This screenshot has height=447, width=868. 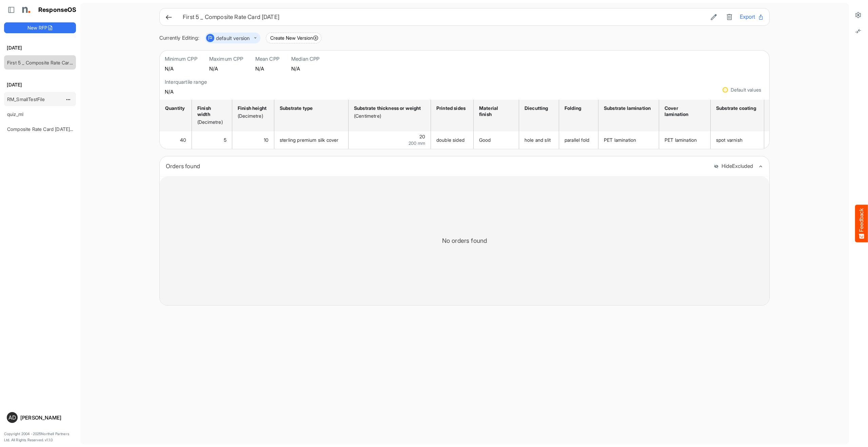 I want to click on div: Diecutting, so click(x=538, y=109).